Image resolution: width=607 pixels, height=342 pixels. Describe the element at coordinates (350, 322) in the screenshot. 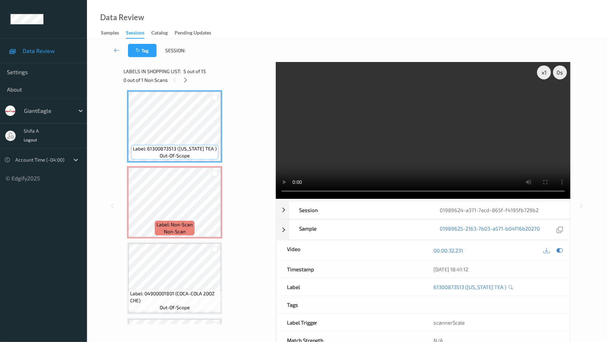

I see `div: Label Trigger` at that location.